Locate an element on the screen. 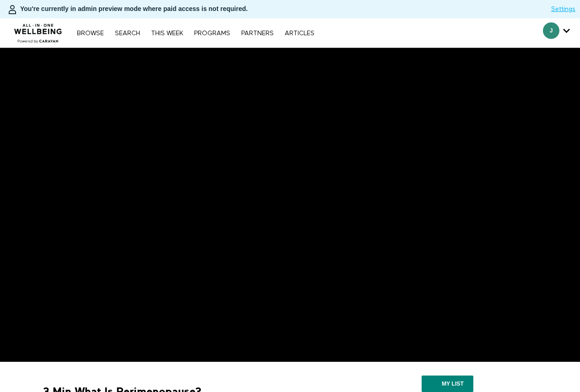 This screenshot has width=580, height=392. a: THIS WEEK is located at coordinates (167, 34).